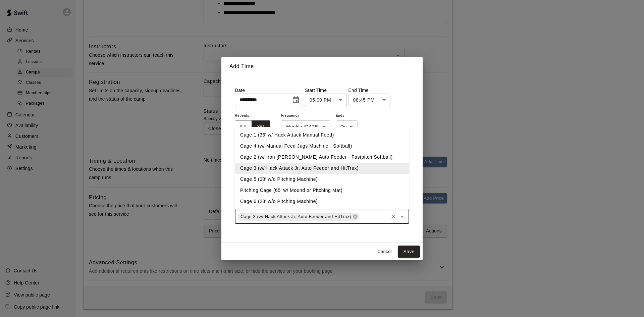  Describe the element at coordinates (255, 116) in the screenshot. I see `span: Repeats` at that location.